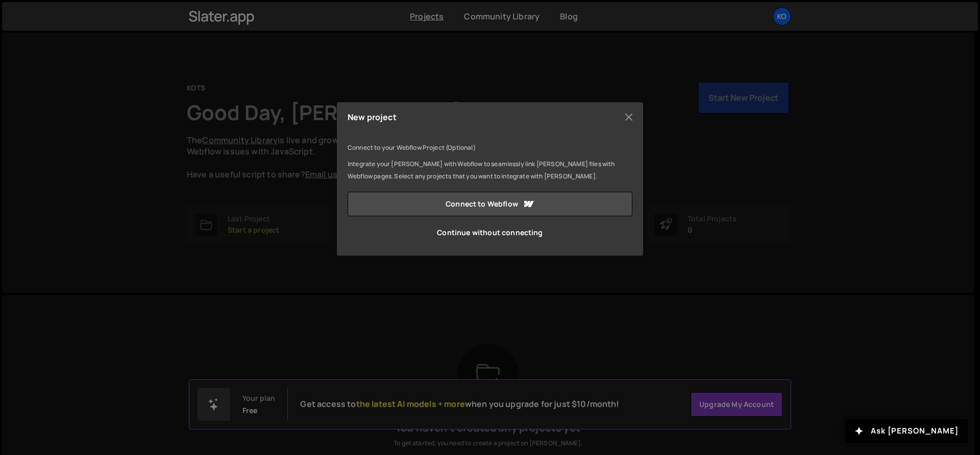 The width and height of the screenshot is (980, 455). What do you see at coordinates (490, 204) in the screenshot?
I see `a: Connect to Webflow` at bounding box center [490, 204].